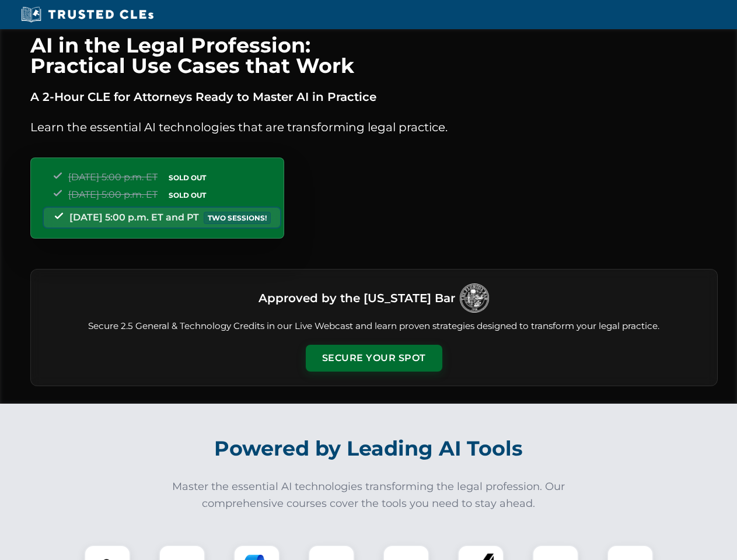 This screenshot has width=737, height=560. Describe the element at coordinates (374, 97) in the screenshot. I see `p: A 2-Hour CLE for Attorneys Ready to Master AI in Practice` at that location.